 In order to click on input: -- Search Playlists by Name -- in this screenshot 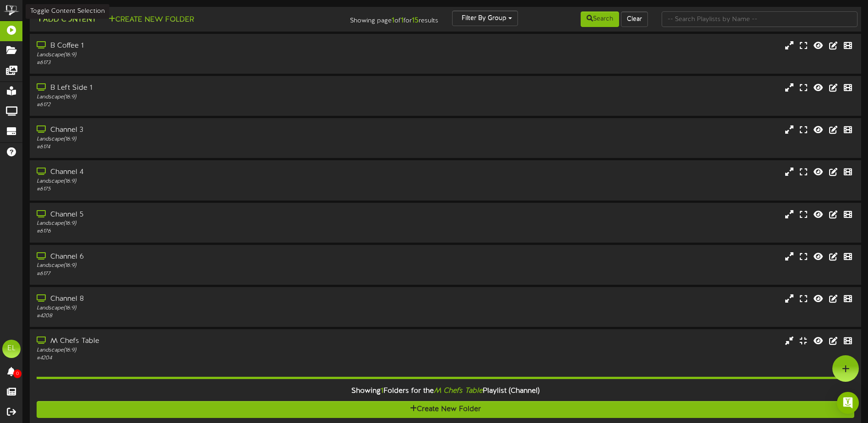, I will do `click(760, 20)`.